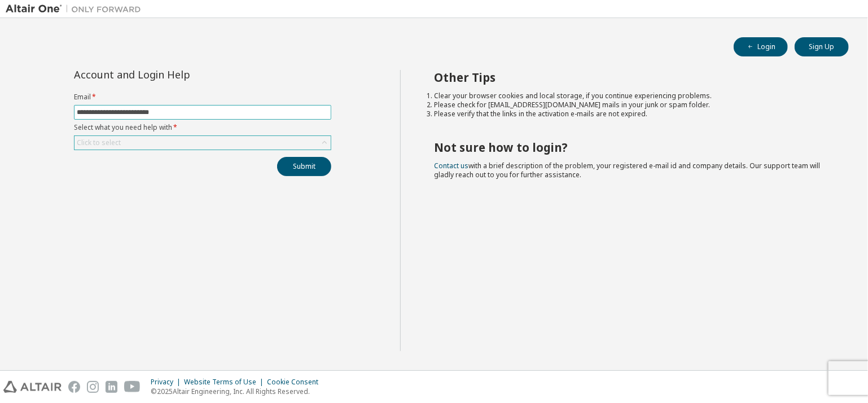  I want to click on button: Sign Up, so click(822, 47).